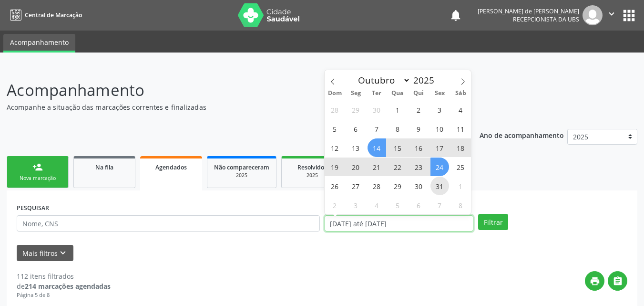 The width and height of the screenshot is (644, 306). I want to click on span: Outubro 28, 2025, so click(377, 186).